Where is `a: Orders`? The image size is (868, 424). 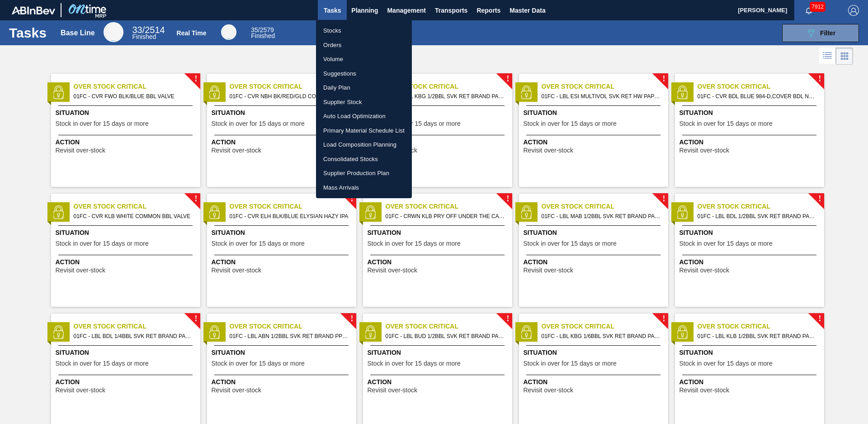
a: Orders is located at coordinates (364, 45).